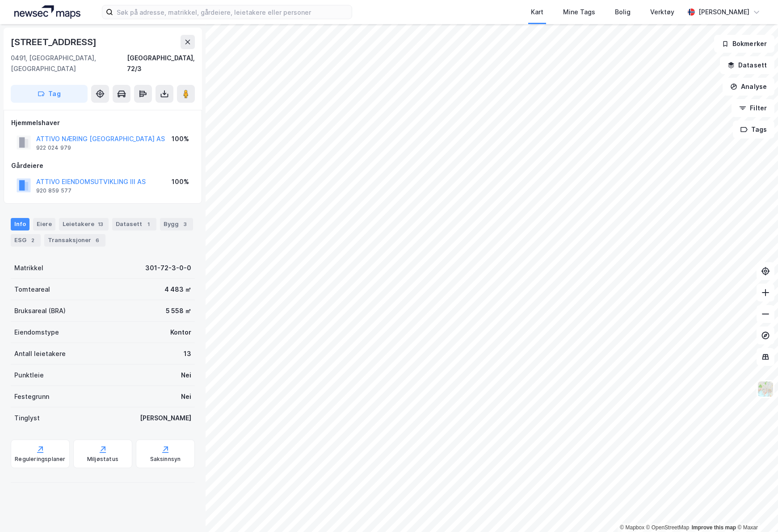  I want to click on div: 6, so click(98, 240).